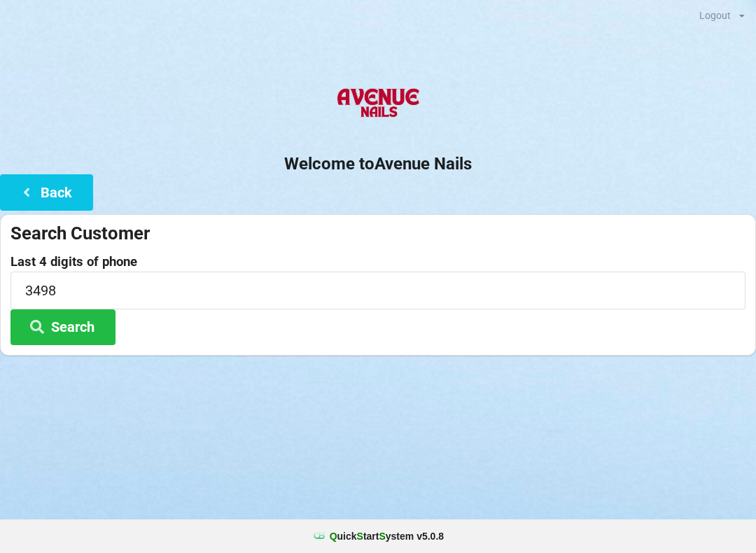 The width and height of the screenshot is (756, 553). What do you see at coordinates (714, 15) in the screenshot?
I see `div: Logout` at bounding box center [714, 15].